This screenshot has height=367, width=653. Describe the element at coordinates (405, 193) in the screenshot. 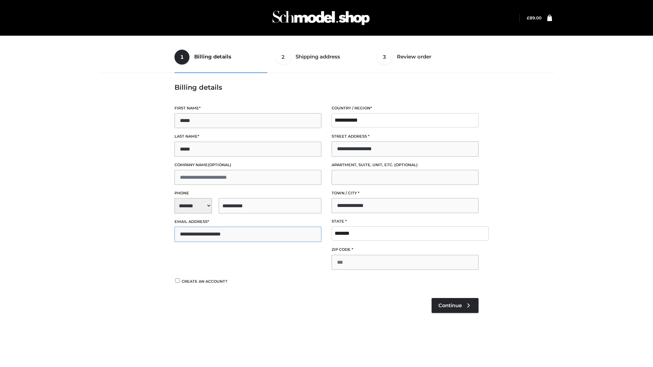

I see `label: Town / City` at that location.